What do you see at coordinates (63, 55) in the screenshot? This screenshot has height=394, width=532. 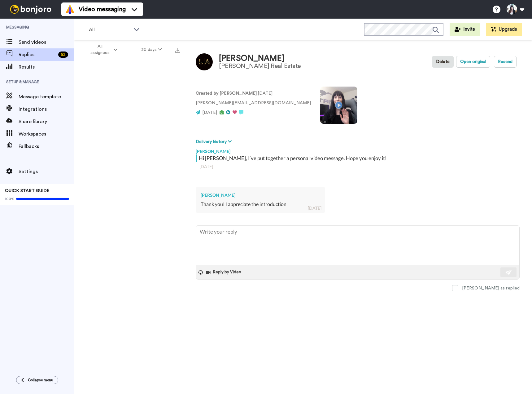 I see `div: 52` at bounding box center [63, 55].